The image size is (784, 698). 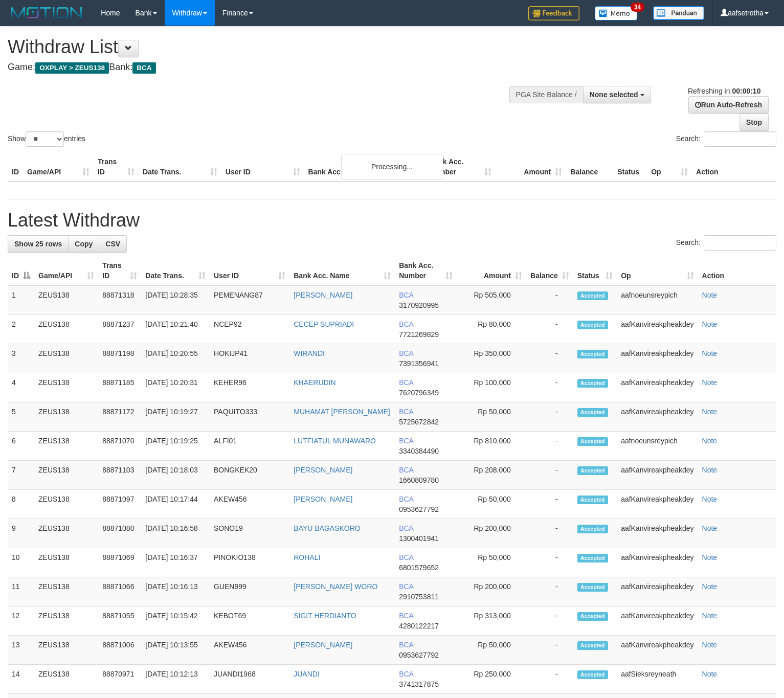 I want to click on a: ROHALI, so click(x=307, y=558).